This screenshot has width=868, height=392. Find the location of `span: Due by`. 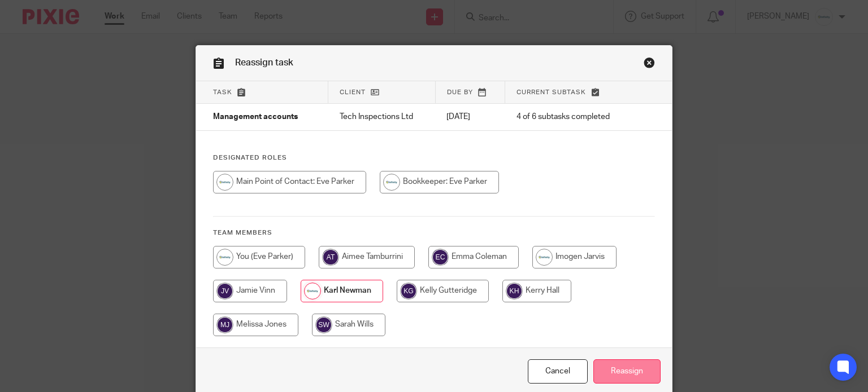

span: Due by is located at coordinates (460, 92).